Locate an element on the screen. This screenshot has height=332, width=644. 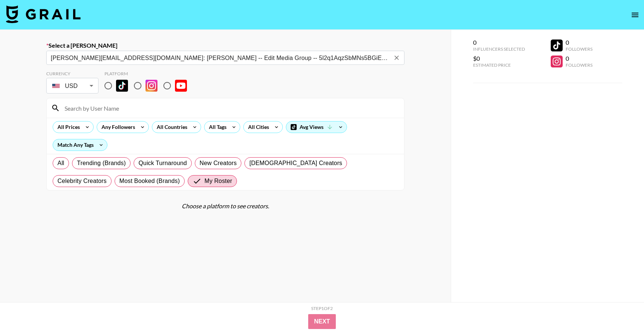
img: TikTok is located at coordinates (122, 86).